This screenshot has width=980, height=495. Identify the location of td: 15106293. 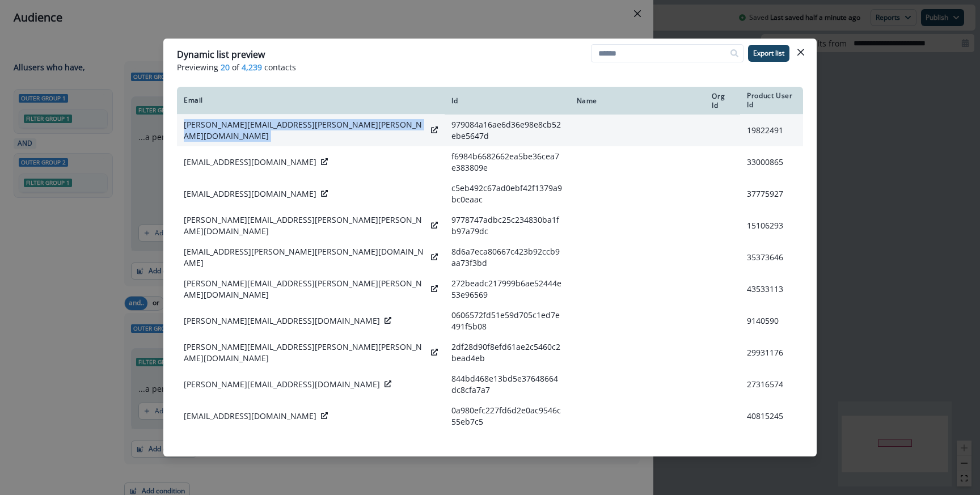
(771, 226).